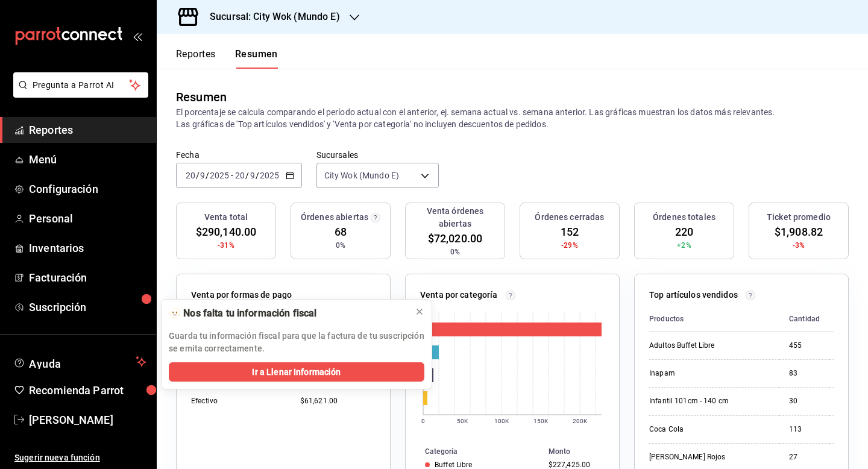  What do you see at coordinates (474, 452) in the screenshot?
I see `th: Categoría` at bounding box center [474, 452].